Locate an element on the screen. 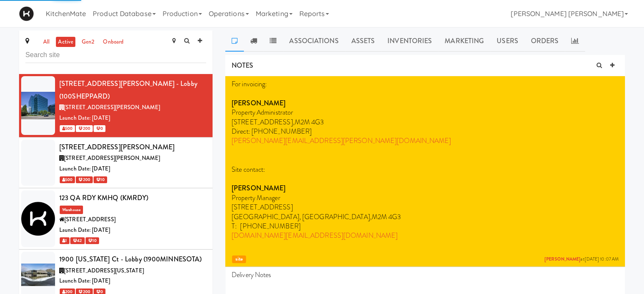 This screenshot has height=294, width=644. a: Orders is located at coordinates (545, 41).